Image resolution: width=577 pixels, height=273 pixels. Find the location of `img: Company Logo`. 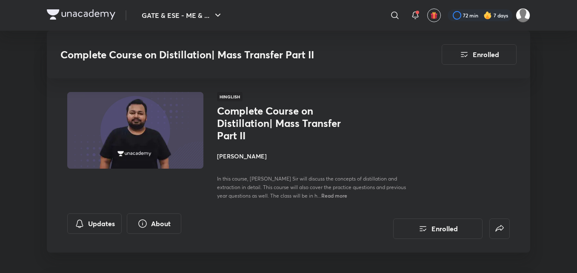

img: Company Logo is located at coordinates (81, 14).